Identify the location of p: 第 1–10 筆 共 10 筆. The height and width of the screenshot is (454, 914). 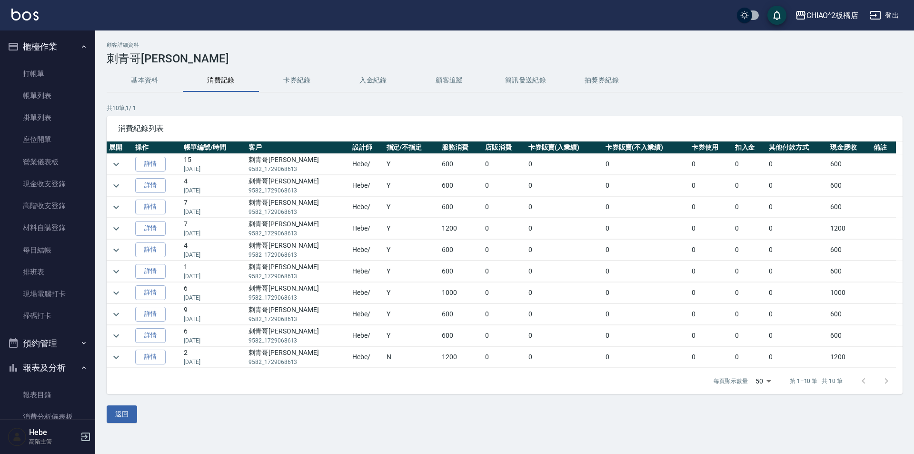
(816, 381).